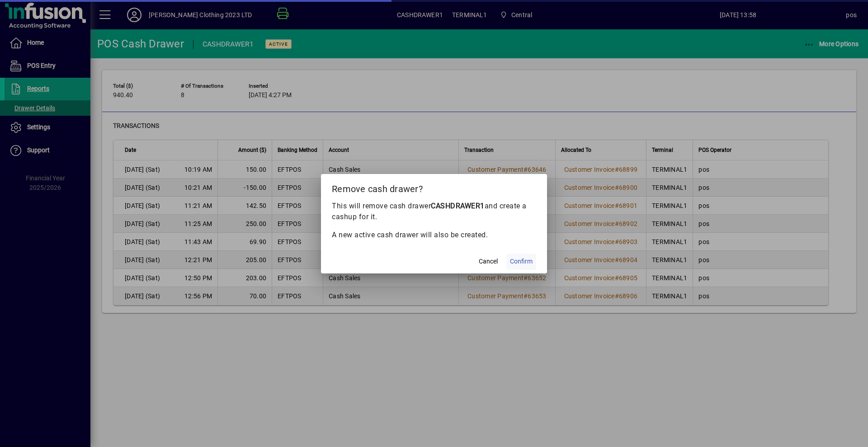 The width and height of the screenshot is (868, 447). I want to click on h2: Remove cash drawer?, so click(434, 187).